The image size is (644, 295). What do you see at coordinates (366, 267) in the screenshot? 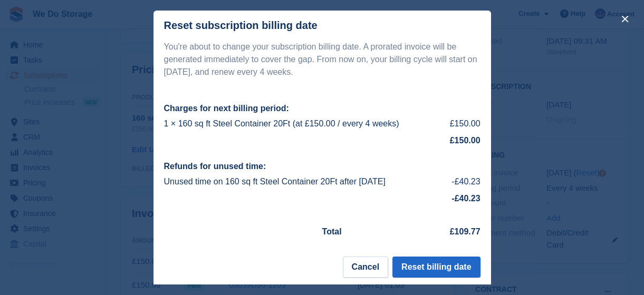
I see `button: Cancel` at bounding box center [366, 267].